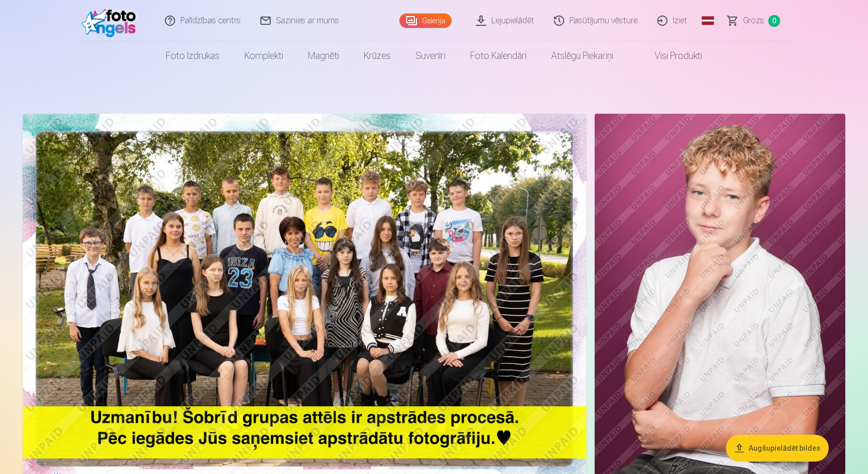 The width and height of the screenshot is (868, 474). I want to click on span: Grozs, so click(753, 20).